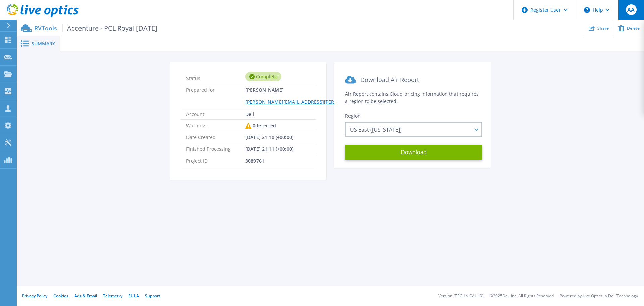 Image resolution: width=644 pixels, height=306 pixels. I want to click on span: 3089761, so click(255, 161).